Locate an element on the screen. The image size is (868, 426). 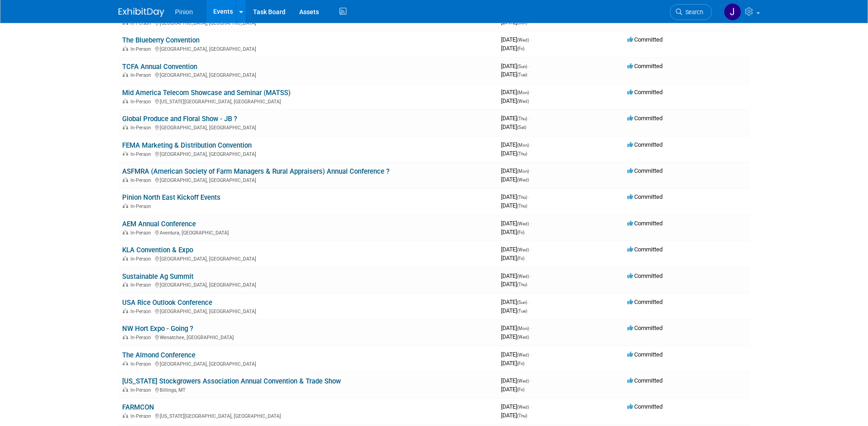
a: Pinion North East Kickoff Events is located at coordinates (171, 197).